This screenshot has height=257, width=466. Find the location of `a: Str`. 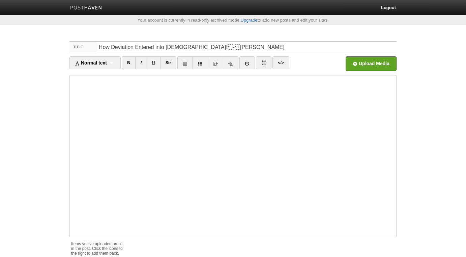

a: Str is located at coordinates (168, 63).